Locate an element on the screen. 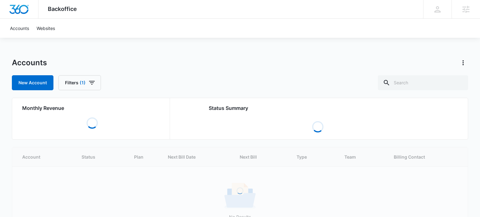 The width and height of the screenshot is (480, 217). button: Filters(1) is located at coordinates (80, 83).